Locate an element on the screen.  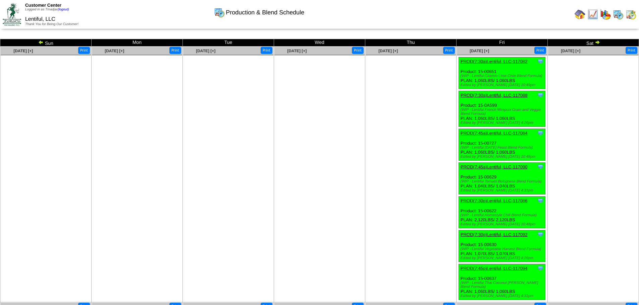
td: Fri is located at coordinates (502, 43).